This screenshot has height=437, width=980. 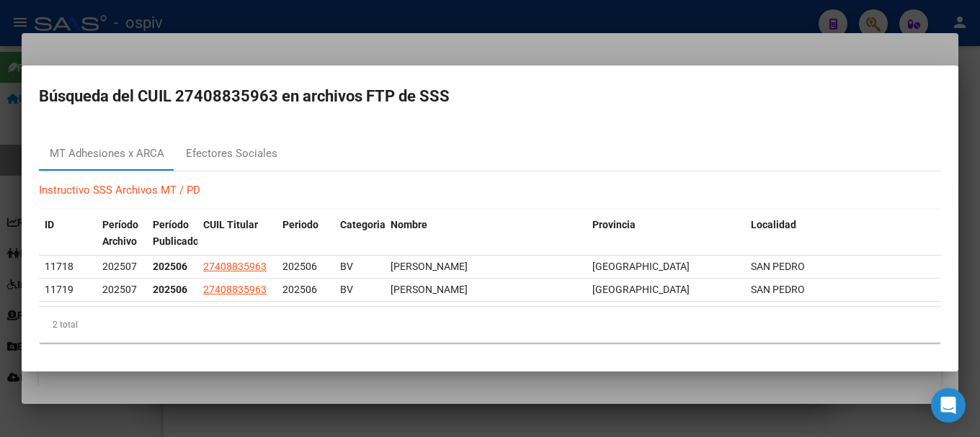 What do you see at coordinates (948, 406) in the screenshot?
I see `div: Open Intercom Messenger` at bounding box center [948, 406].